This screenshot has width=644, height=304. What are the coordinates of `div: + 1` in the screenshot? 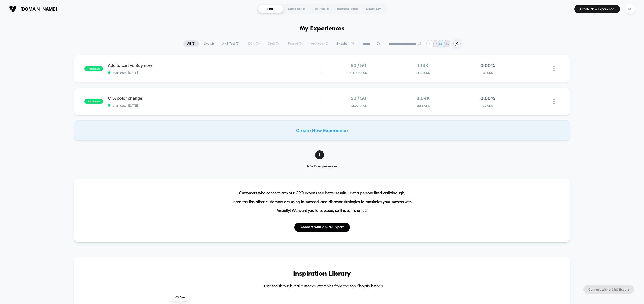 It's located at (430, 44).